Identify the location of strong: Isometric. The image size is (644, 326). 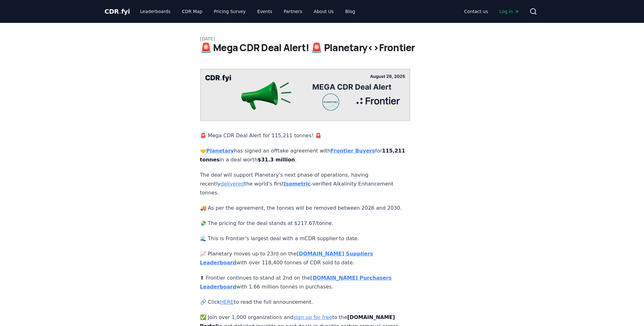
(297, 184).